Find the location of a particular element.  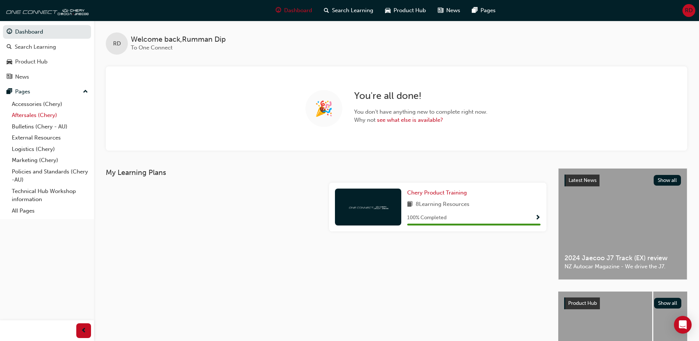

span: Dashboard is located at coordinates (298, 10).